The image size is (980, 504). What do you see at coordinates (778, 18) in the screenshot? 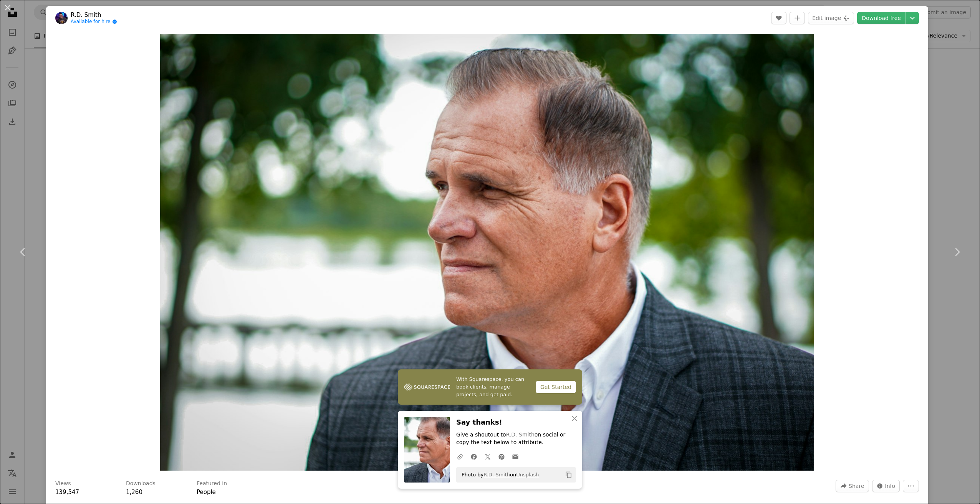
I see `button: Like` at bounding box center [778, 18].